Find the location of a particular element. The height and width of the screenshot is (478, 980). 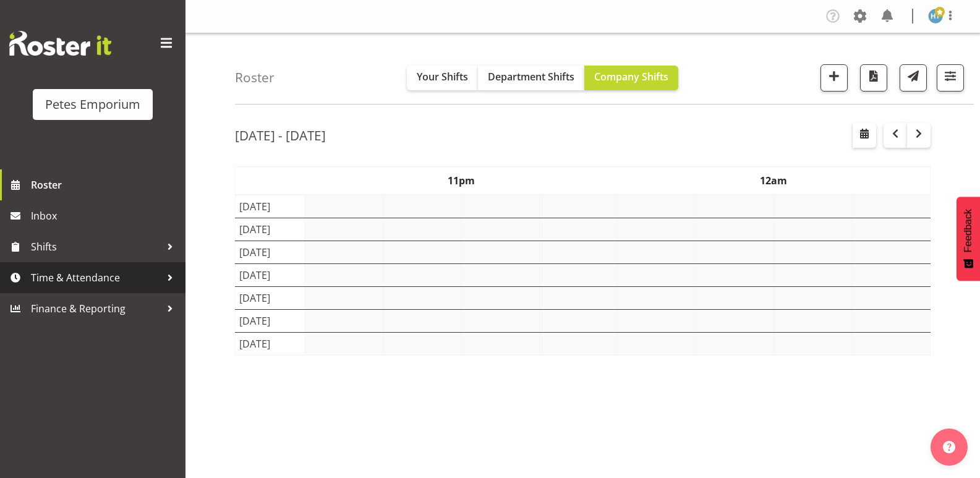

button: Feedback - Show survey is located at coordinates (968, 239).